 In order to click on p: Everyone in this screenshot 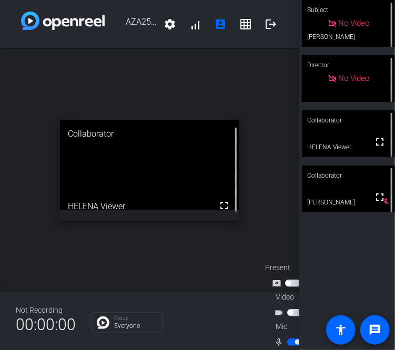, I will do `click(135, 326)`.